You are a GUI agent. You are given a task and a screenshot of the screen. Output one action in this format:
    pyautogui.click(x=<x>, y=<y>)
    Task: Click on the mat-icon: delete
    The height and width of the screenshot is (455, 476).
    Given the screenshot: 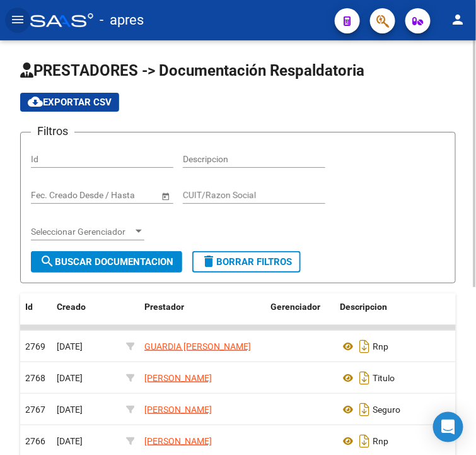 What is the action you would take?
    pyautogui.click(x=209, y=261)
    